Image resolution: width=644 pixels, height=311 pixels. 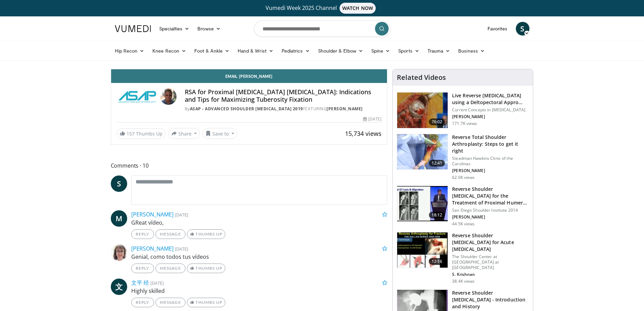 What do you see at coordinates (464, 282) in the screenshot?
I see `p: 38.4K views` at bounding box center [464, 282].